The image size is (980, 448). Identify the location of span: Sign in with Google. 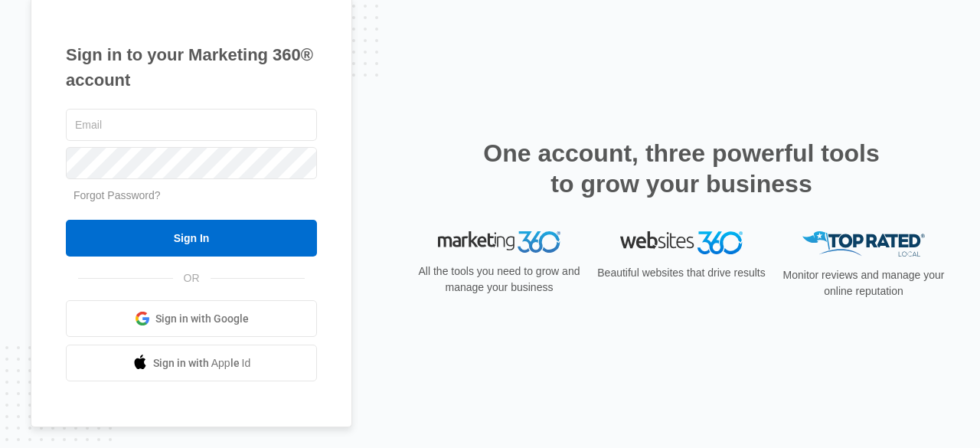
(202, 318).